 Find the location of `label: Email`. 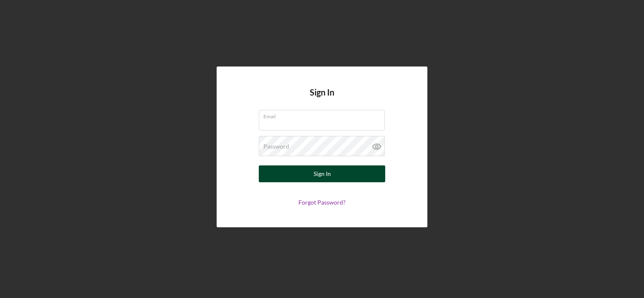

label: Email is located at coordinates (324, 115).